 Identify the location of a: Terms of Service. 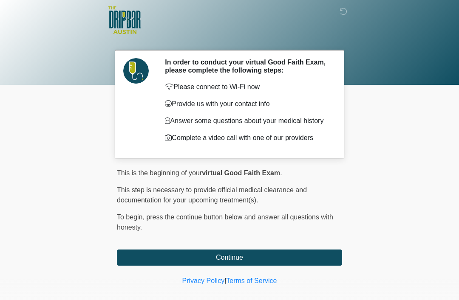
(251, 281).